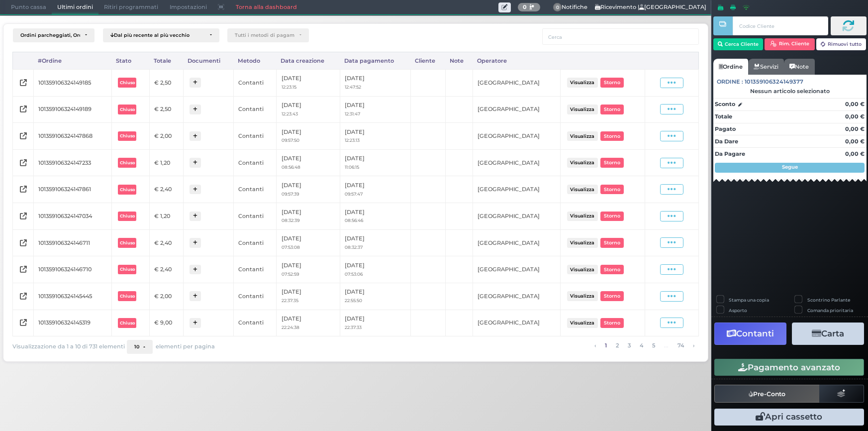 The image size is (868, 431). I want to click on button: Rimuovi tutto, so click(841, 44).